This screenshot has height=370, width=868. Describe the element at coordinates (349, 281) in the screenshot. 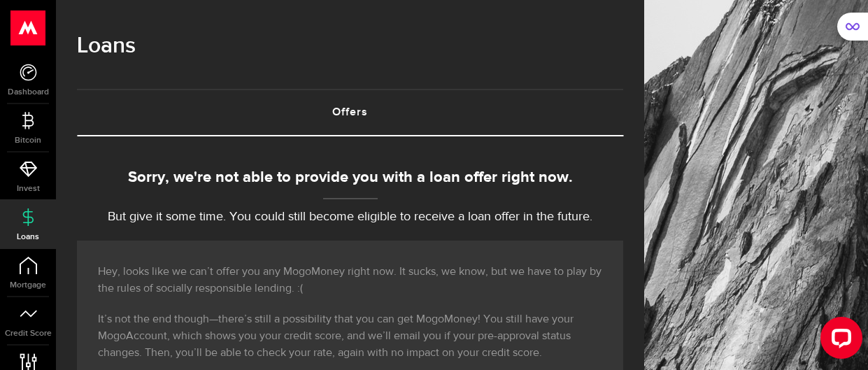

I see `p: Hey, looks like we can’t offer you any MogoMoney right now. It sucks, we know, but we have to pla...` at that location.